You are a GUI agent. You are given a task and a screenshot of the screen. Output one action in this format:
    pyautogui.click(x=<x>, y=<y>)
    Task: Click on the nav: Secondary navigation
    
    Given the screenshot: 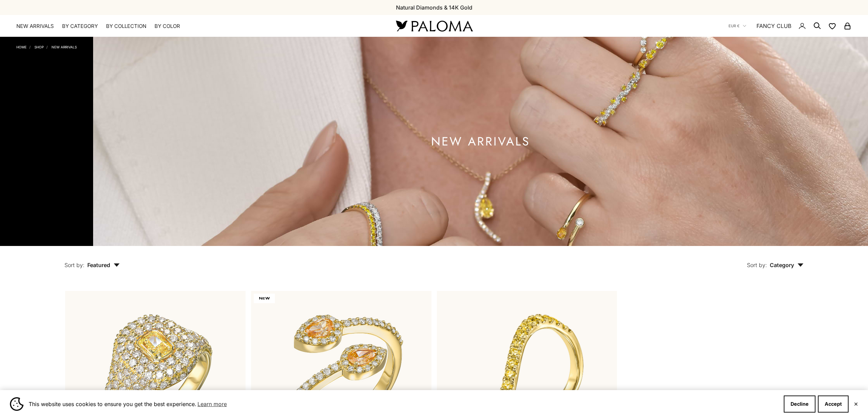 What is the action you would take?
    pyautogui.click(x=790, y=26)
    